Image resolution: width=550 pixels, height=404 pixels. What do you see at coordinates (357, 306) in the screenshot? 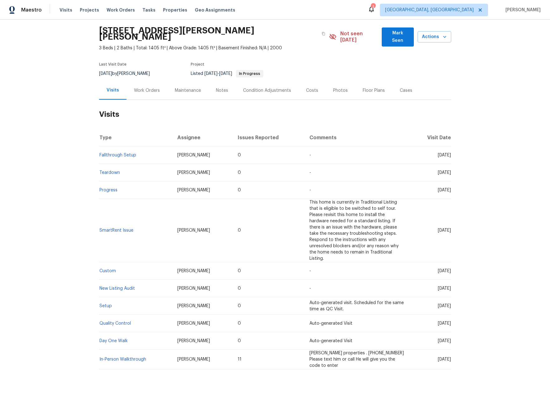
I see `span: Auto-generated visit. Scheduled for the same time as QC Visit.` at bounding box center [357, 306].